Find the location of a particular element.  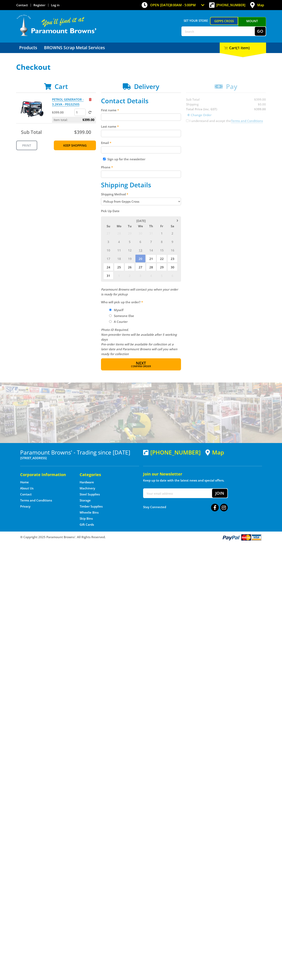

span: 25 is located at coordinates (119, 267).